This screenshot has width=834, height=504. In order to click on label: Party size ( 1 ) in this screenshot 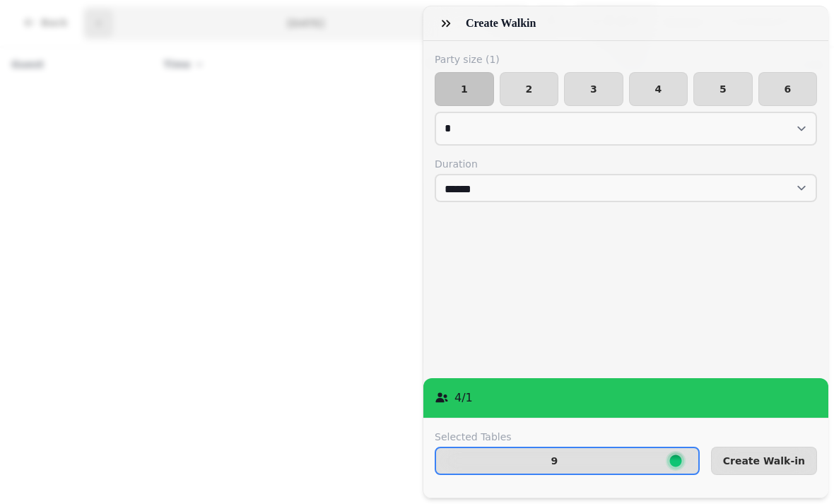, I will do `click(626, 59)`.